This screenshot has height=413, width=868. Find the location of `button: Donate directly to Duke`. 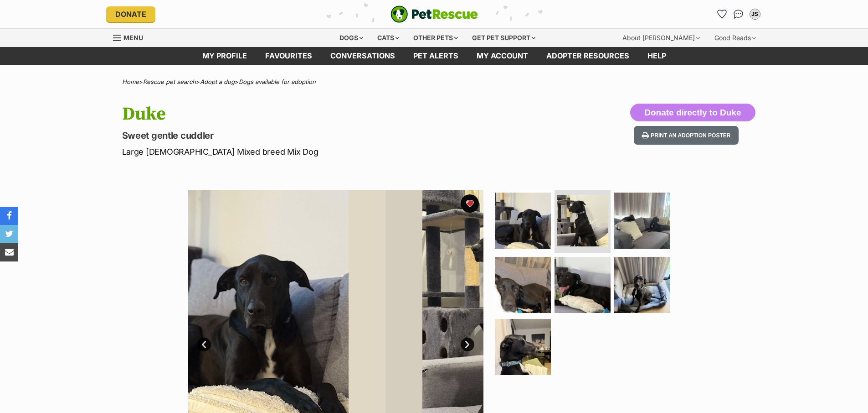

button: Donate directly to Duke is located at coordinates (692, 113).